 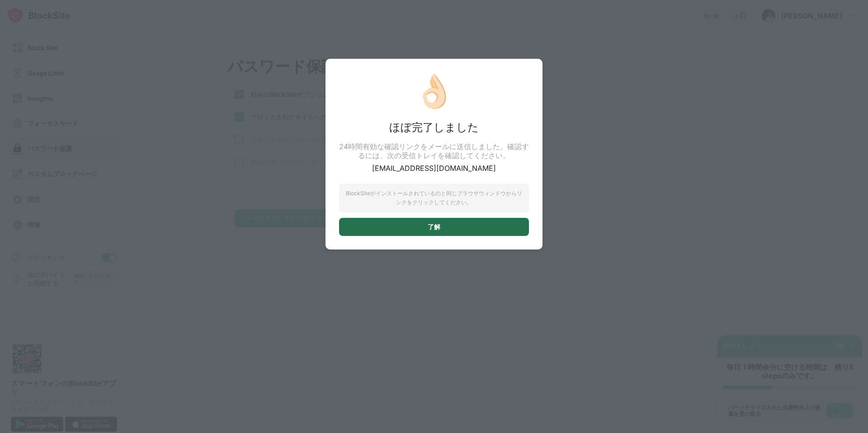 I want to click on div: 了解, so click(x=434, y=227).